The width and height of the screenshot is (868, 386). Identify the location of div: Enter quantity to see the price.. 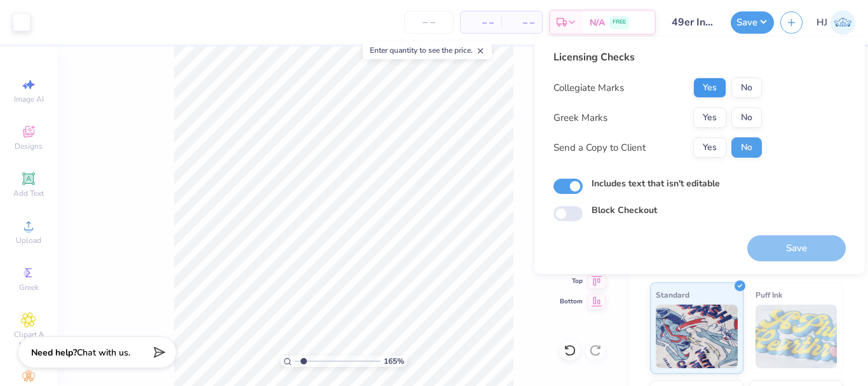
(427, 50).